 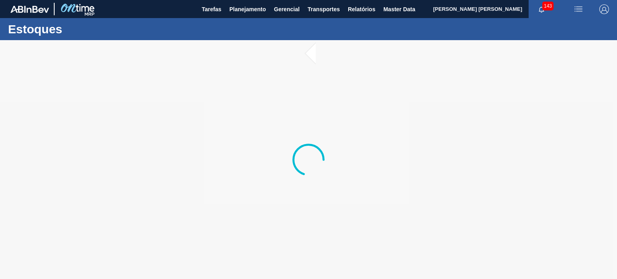 I want to click on span: Master Data, so click(x=399, y=9).